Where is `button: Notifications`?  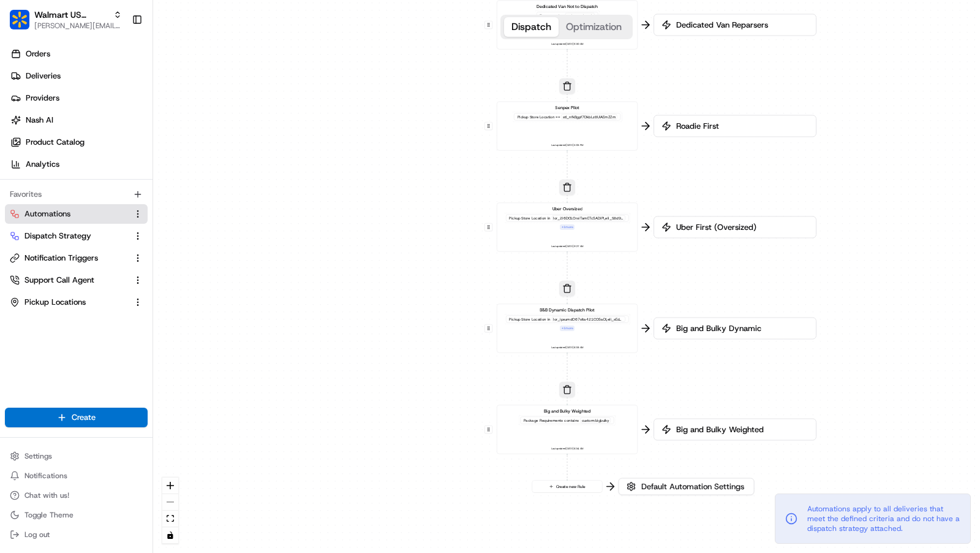 button: Notifications is located at coordinates (76, 476).